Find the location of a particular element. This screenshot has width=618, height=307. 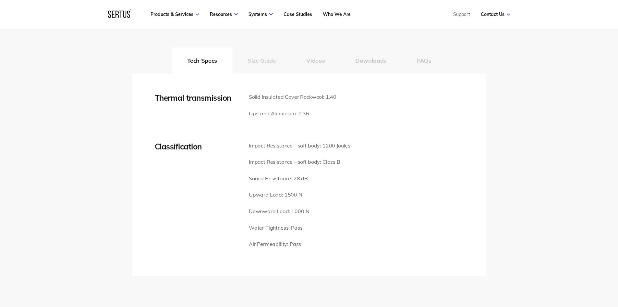

a: Systems is located at coordinates (261, 14).